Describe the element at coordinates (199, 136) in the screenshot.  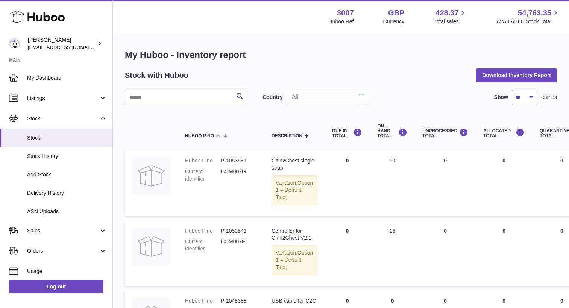
I see `span: Huboo P no` at that location.